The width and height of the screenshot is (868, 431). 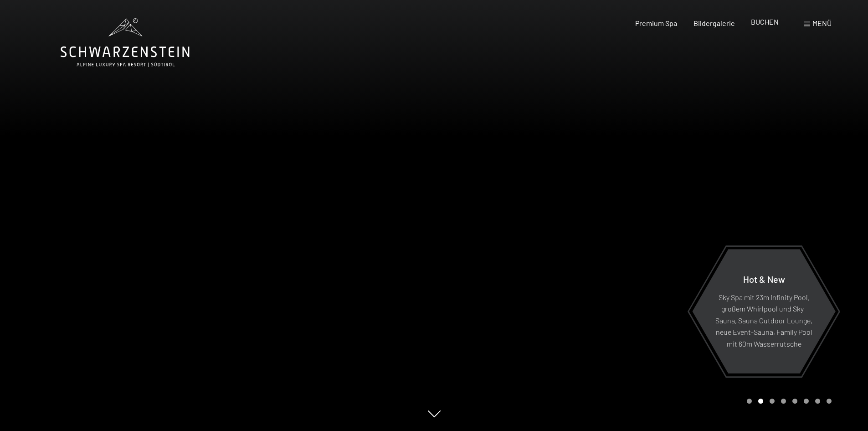 What do you see at coordinates (656, 23) in the screenshot?
I see `span: Premium Spa` at bounding box center [656, 23].